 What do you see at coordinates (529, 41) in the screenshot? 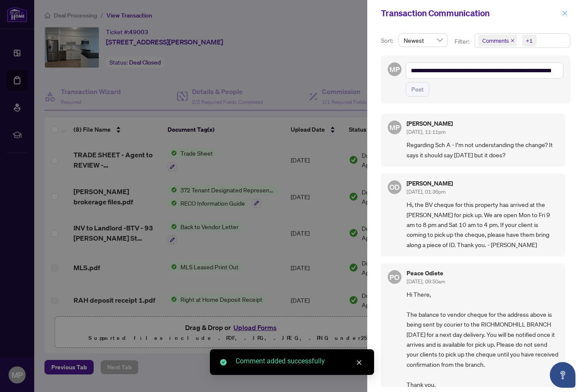
I see `div: +1` at bounding box center [529, 41].